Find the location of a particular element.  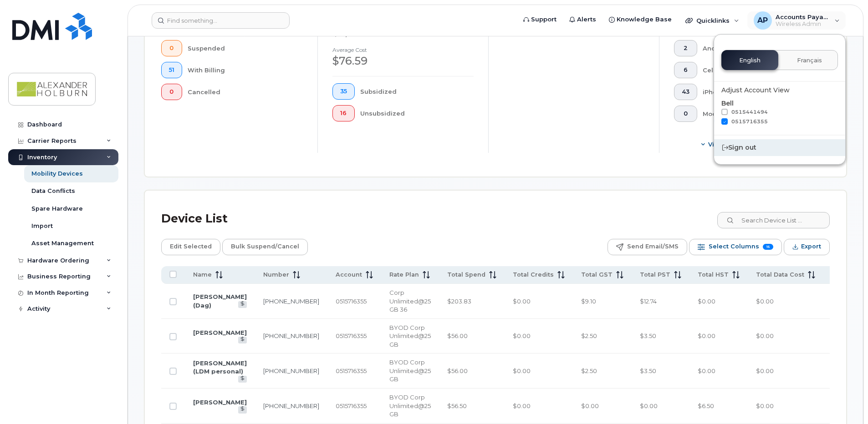

div: Quicklinks is located at coordinates (712, 20).